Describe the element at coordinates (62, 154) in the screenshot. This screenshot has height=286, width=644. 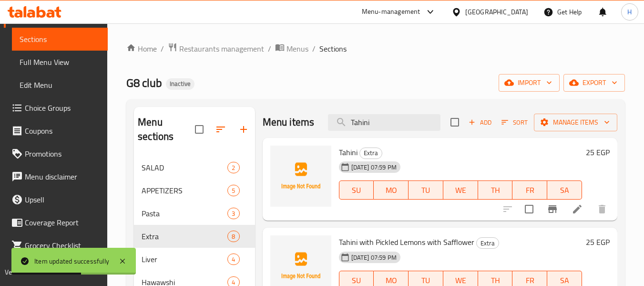
I see `span: Promotions` at that location.